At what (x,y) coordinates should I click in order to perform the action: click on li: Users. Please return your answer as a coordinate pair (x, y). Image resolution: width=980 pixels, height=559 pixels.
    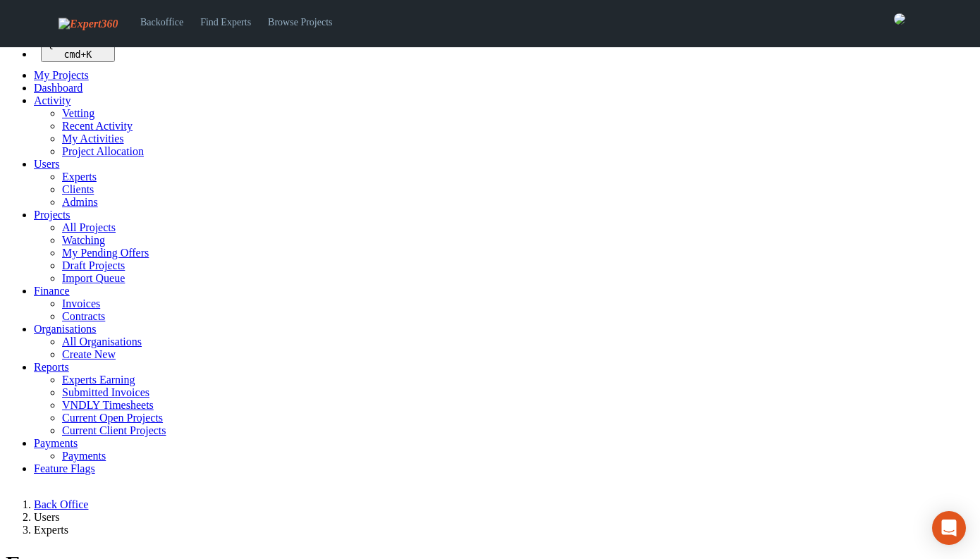
    Looking at the image, I should click on (504, 517).